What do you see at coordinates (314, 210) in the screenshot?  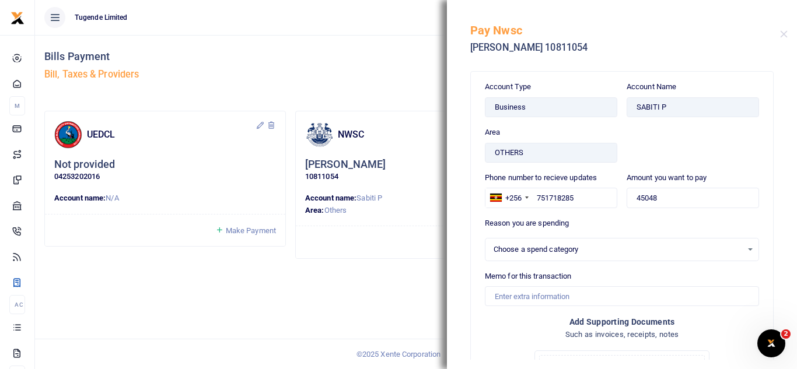 I see `strong: Area:` at bounding box center [314, 210].